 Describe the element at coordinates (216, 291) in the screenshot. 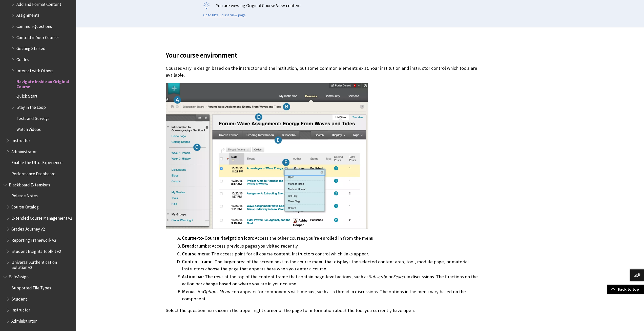

I see `span: Options Menu` at that location.